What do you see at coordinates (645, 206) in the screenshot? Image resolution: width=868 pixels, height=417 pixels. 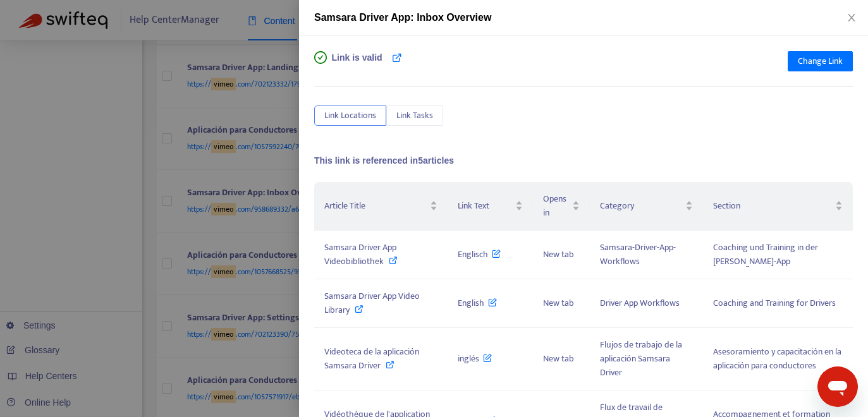 I see `th: Category` at bounding box center [645, 206].